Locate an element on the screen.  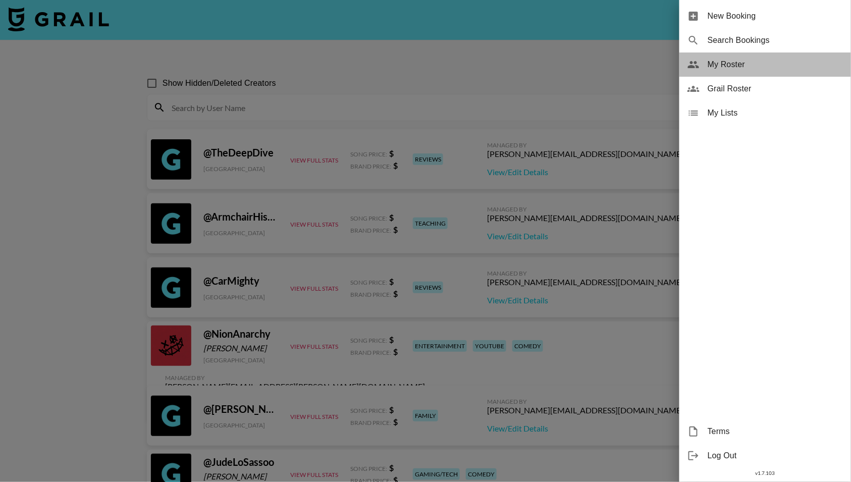
div: Grail Roster is located at coordinates (765, 89).